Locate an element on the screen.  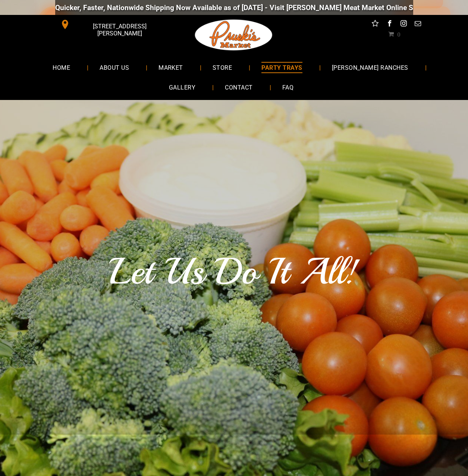
a: HOME is located at coordinates (61, 67).